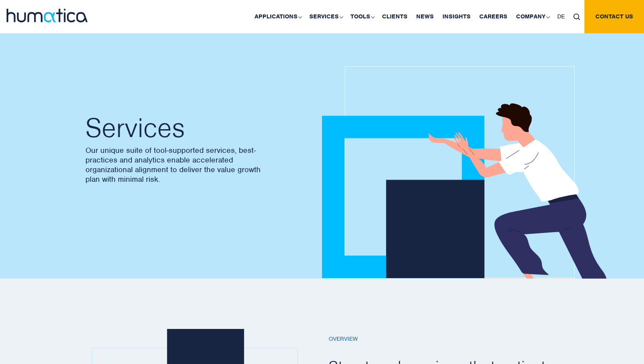 The image size is (644, 364). I want to click on img: search_icon, so click(576, 16).